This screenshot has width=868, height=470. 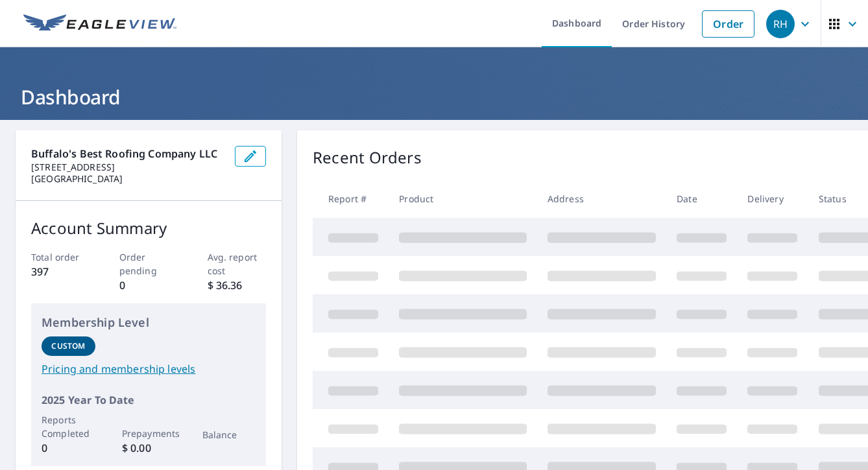 What do you see at coordinates (601, 198) in the screenshot?
I see `th: Address` at bounding box center [601, 198].